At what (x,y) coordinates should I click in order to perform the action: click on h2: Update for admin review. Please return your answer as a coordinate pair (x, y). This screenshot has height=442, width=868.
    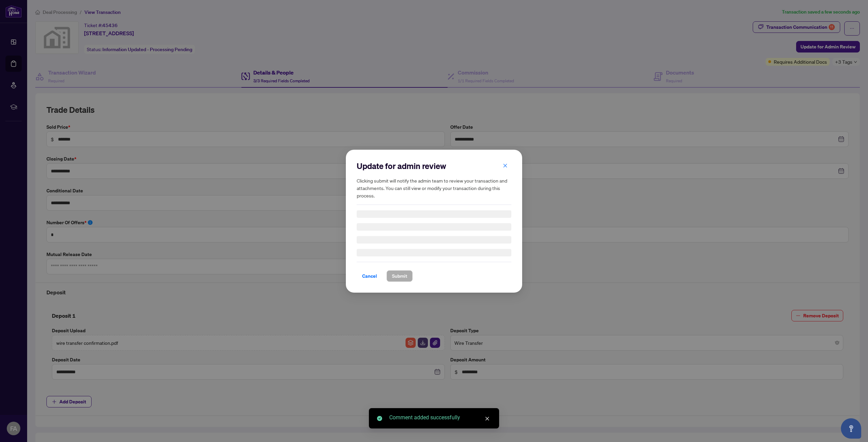
    Looking at the image, I should click on (434, 166).